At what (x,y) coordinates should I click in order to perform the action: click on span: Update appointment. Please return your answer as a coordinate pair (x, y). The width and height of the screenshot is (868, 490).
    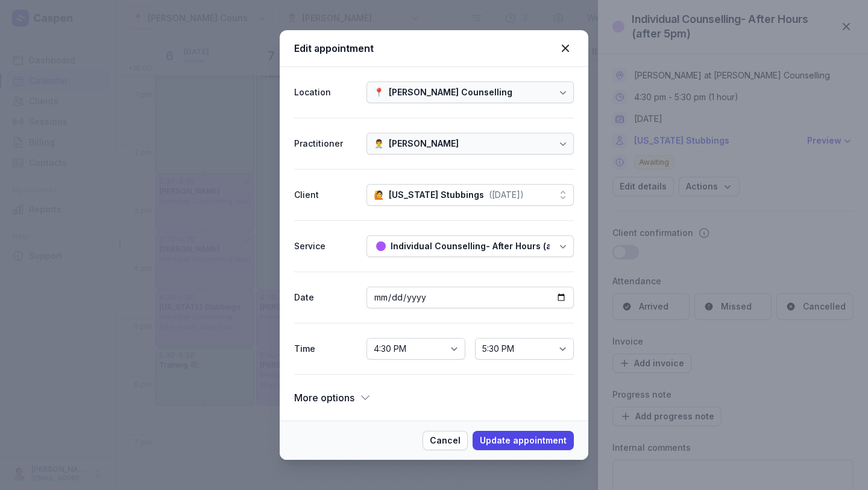
    Looking at the image, I should click on (524, 441).